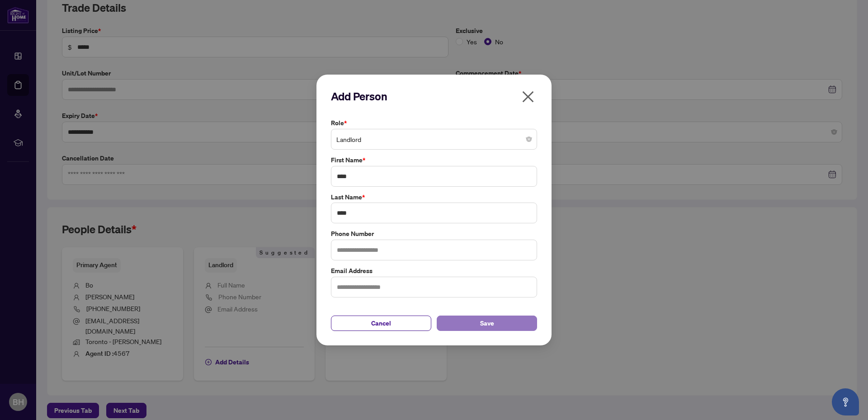  What do you see at coordinates (846, 402) in the screenshot?
I see `button: Open asap` at bounding box center [846, 402].